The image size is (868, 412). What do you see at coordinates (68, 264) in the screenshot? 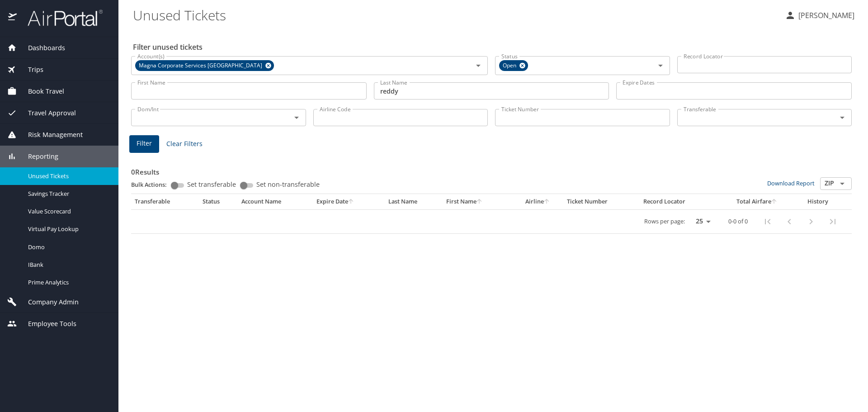
I see `span: IBank` at bounding box center [68, 264].